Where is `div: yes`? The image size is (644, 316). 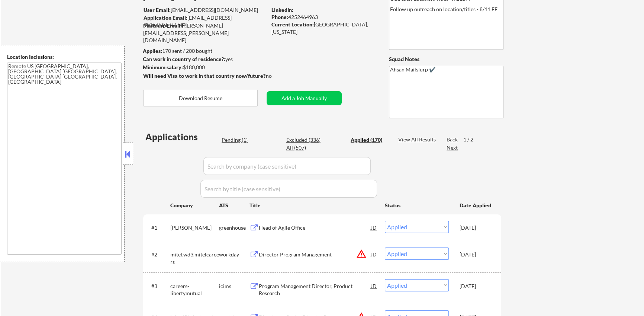 div: yes is located at coordinates (203, 59).